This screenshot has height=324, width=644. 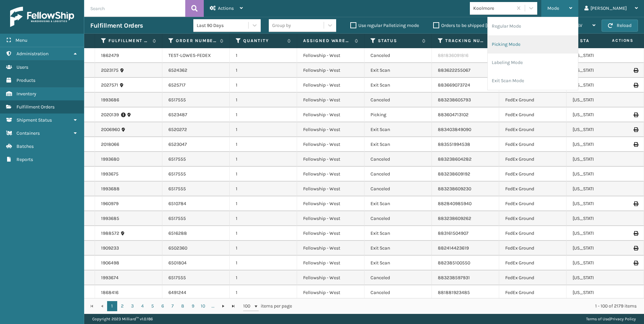 What do you see at coordinates (533, 63) in the screenshot?
I see `li: Labeling Mode` at bounding box center [533, 63].